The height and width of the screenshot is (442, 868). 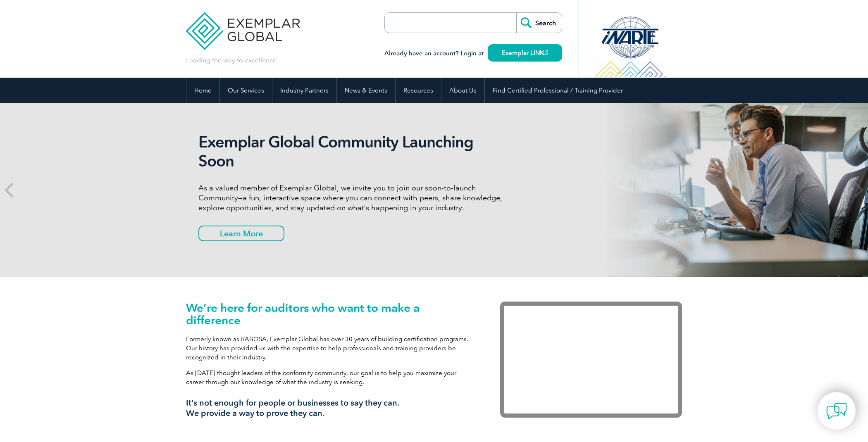 What do you see at coordinates (545, 53) in the screenshot?
I see `img: open_square.png` at bounding box center [545, 53].